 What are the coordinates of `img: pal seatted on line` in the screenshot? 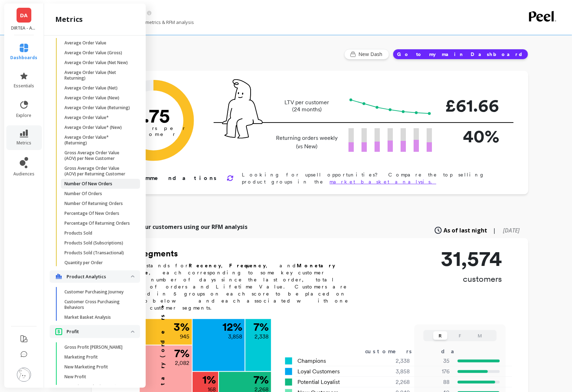 It's located at (242, 109).